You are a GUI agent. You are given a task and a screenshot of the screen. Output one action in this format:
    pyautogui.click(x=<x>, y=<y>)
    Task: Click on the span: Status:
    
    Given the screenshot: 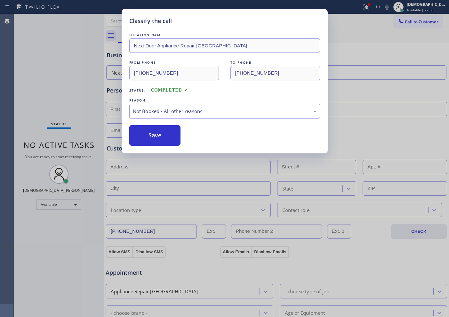 What is the action you would take?
    pyautogui.click(x=138, y=90)
    